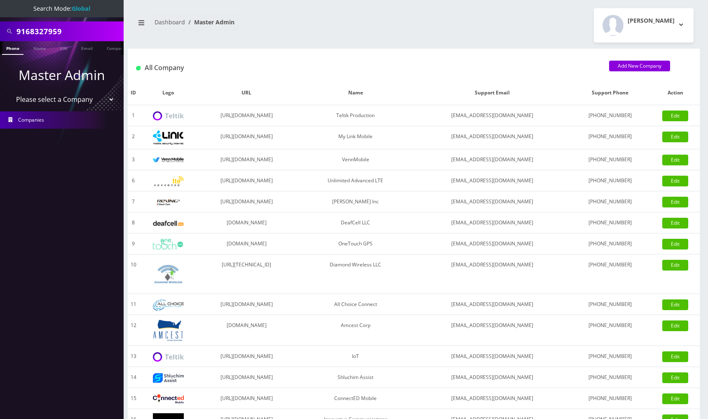 This screenshot has width=708, height=419. Describe the element at coordinates (366, 68) in the screenshot. I see `h1: All Company` at that location.